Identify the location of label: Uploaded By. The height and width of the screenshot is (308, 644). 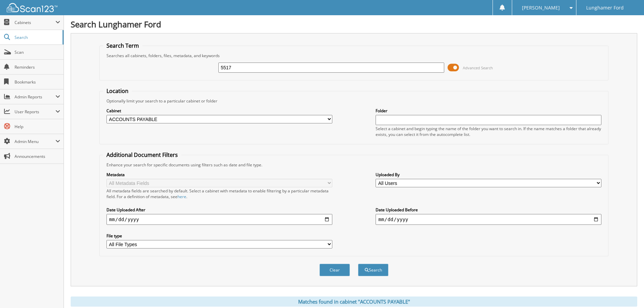
(488, 174).